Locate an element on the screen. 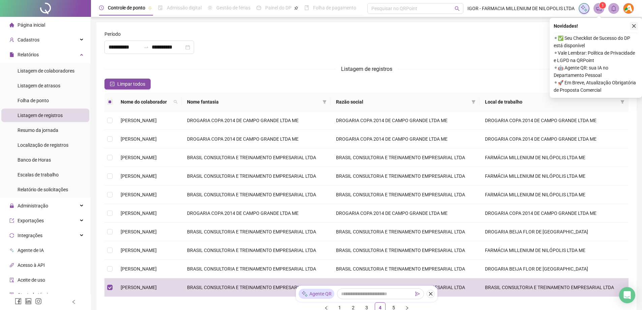 The width and height of the screenshot is (642, 310). span: api is located at coordinates (12, 265).